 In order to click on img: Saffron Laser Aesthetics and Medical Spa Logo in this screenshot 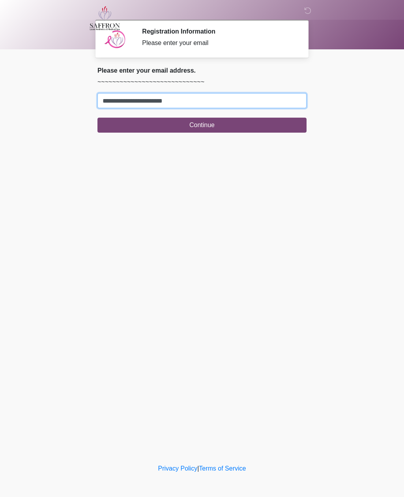, I will do `click(105, 18)`.